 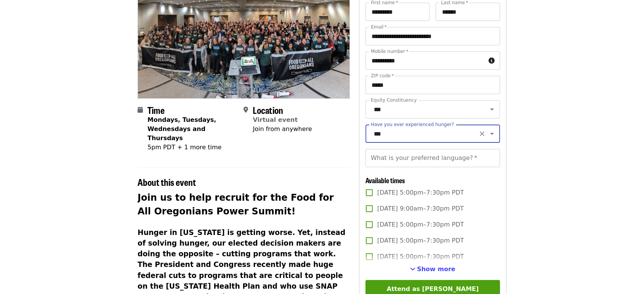 I want to click on span: Location, so click(x=267, y=110).